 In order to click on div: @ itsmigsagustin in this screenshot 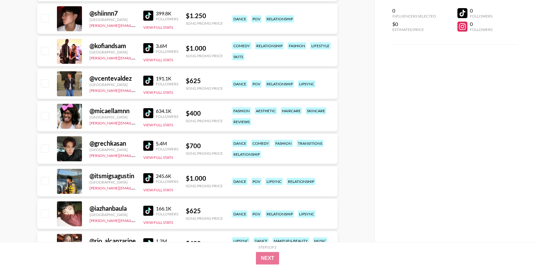, I will do `click(113, 176)`.